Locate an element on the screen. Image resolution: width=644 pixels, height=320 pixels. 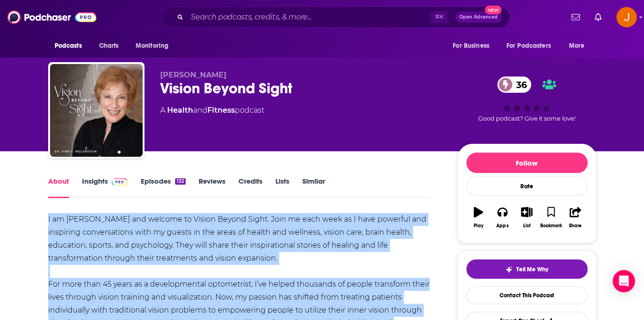
button: Bookmark is located at coordinates (551, 217).